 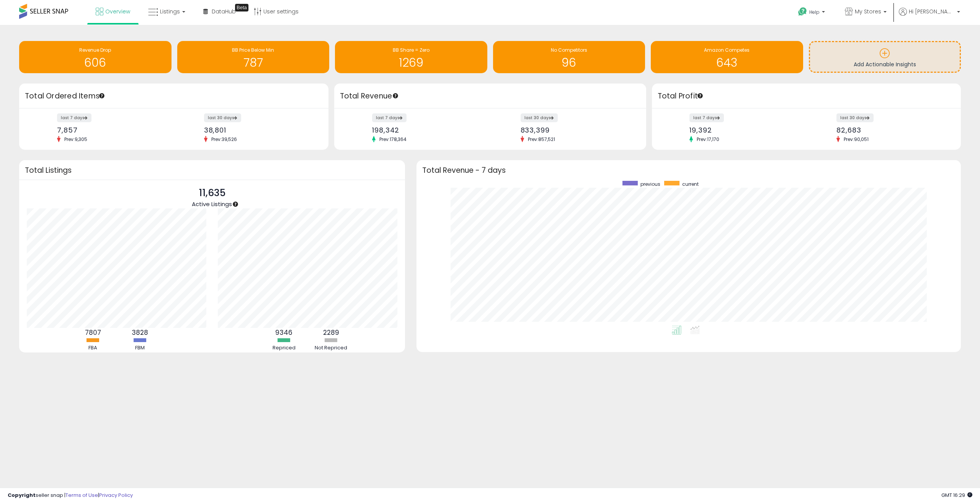 I want to click on div: 7,857, so click(x=112, y=130).